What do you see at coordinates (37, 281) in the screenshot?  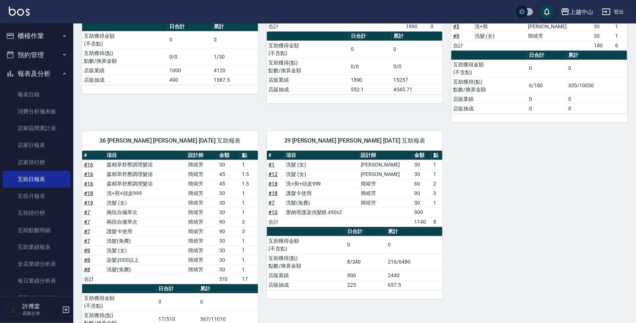 I see `a: 每日業績分析表` at bounding box center [37, 281].